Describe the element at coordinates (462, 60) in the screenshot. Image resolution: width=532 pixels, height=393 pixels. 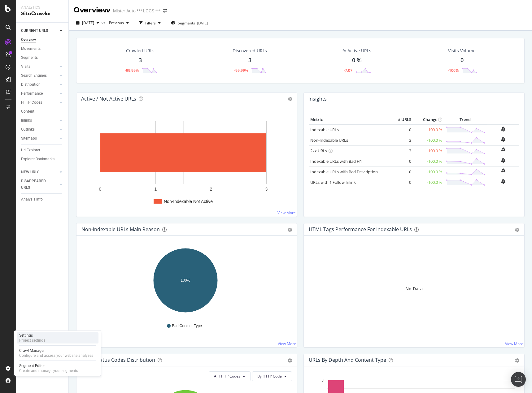
I see `div: 0` at that location.